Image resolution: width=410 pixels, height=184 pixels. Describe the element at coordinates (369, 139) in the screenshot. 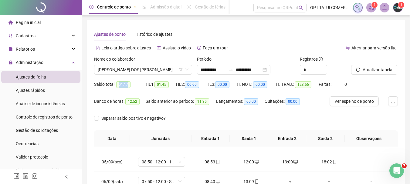

I see `span: Observações` at that location.